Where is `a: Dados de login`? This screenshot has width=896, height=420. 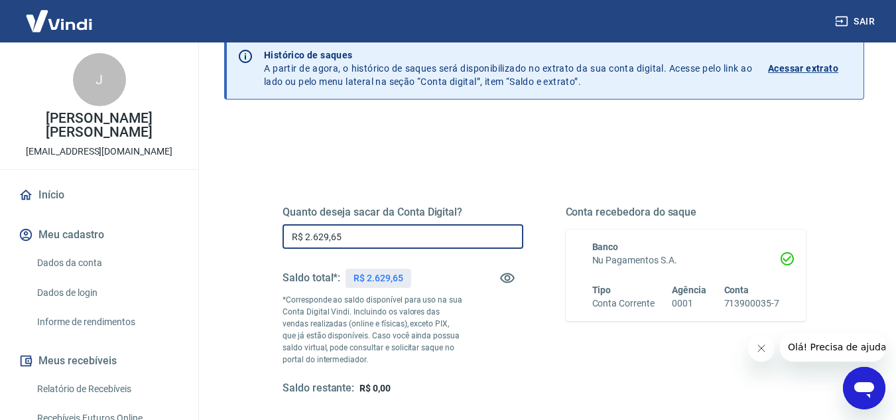 a: Dados de login is located at coordinates (107, 292).